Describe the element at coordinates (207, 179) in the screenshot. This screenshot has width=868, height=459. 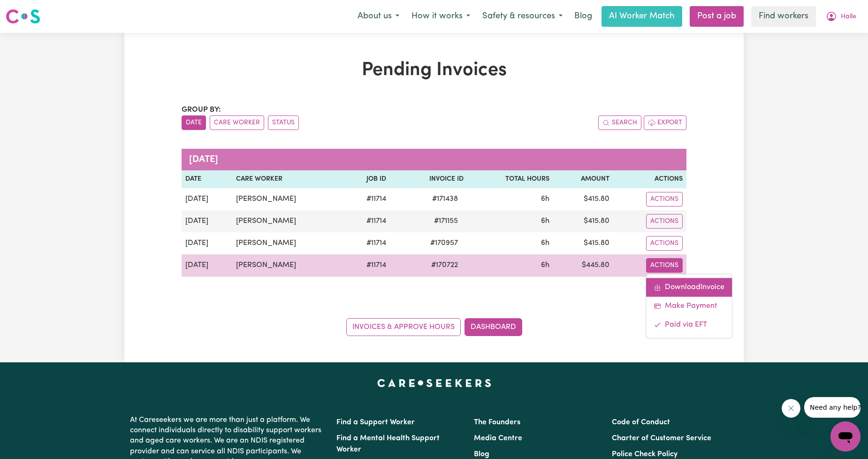
I see `th: Date` at that location.